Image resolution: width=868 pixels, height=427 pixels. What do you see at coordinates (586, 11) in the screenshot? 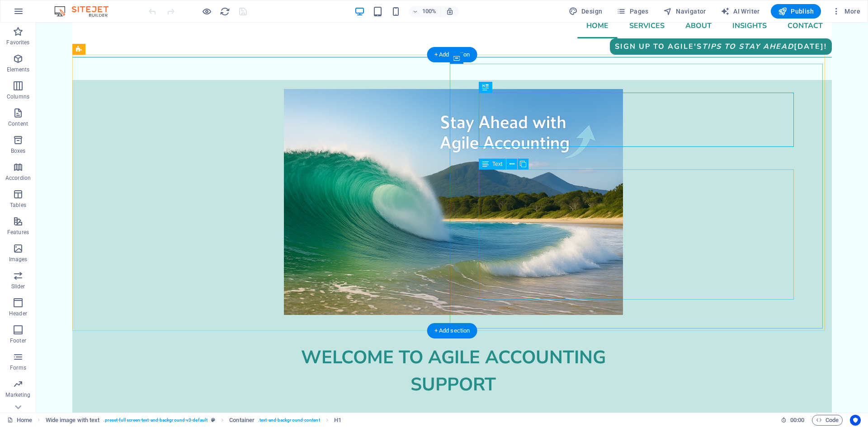
I see `span: Design` at bounding box center [586, 11].